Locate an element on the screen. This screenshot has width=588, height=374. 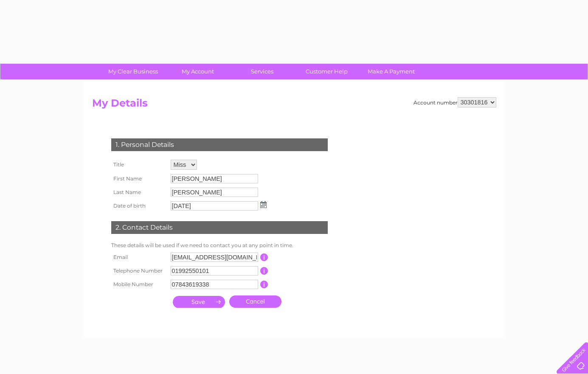
th: Date of birth is located at coordinates (139, 206).